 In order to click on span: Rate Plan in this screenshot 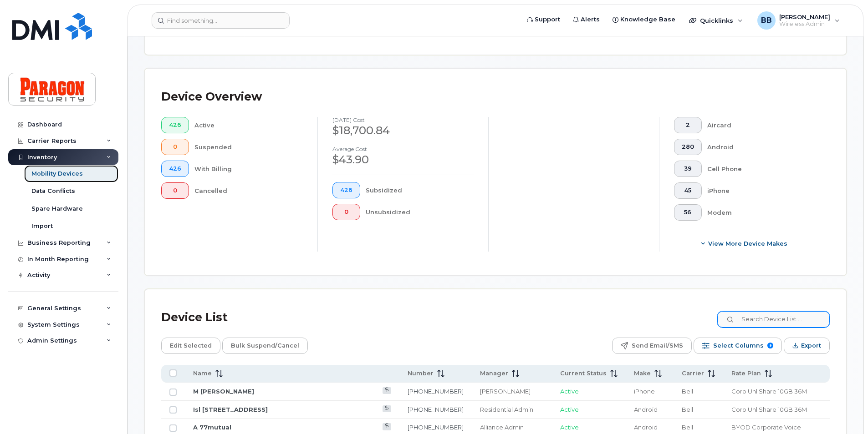, I will do `click(745, 373)`.